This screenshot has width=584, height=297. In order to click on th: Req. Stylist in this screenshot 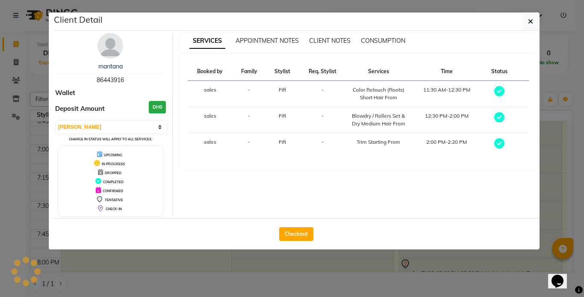, I will do `click(322, 71)`.